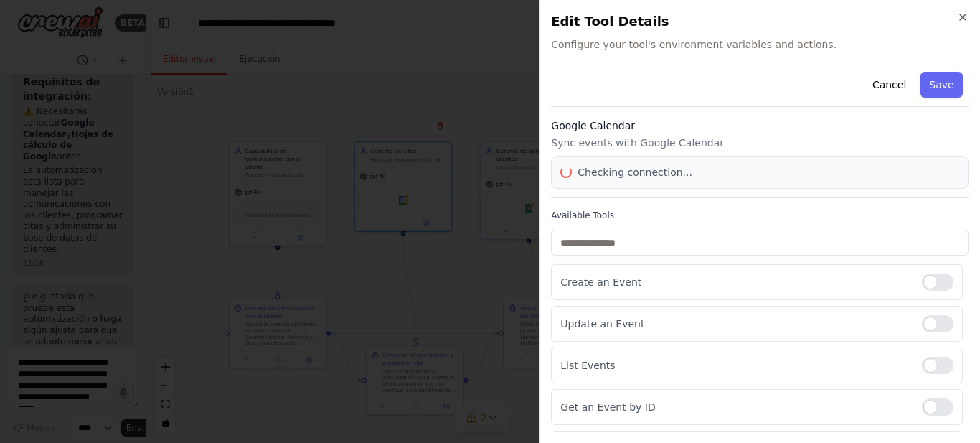 Image resolution: width=980 pixels, height=443 pixels. What do you see at coordinates (889, 85) in the screenshot?
I see `button: Cancel` at bounding box center [889, 85].